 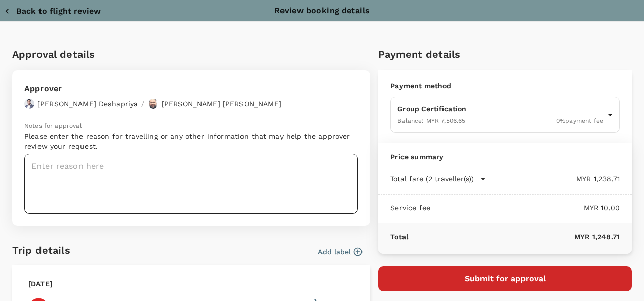 What do you see at coordinates (525, 208) in the screenshot?
I see `p: MYR 10.00` at bounding box center [525, 208].